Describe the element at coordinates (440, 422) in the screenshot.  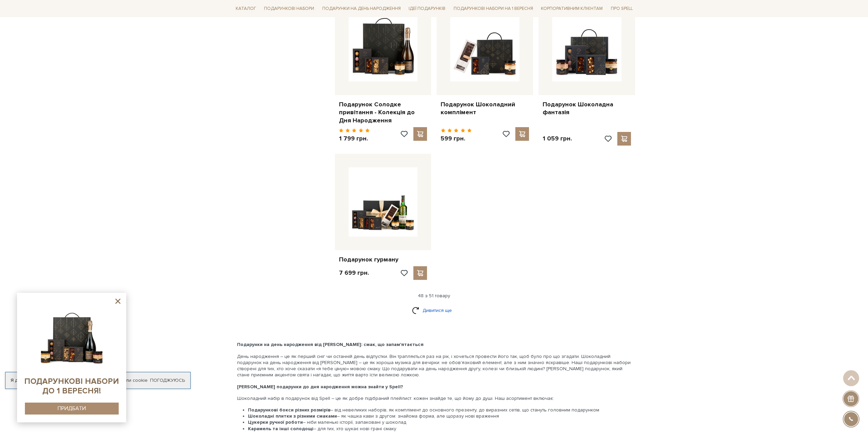
I see `li: – ніби маленькі історії, запаковані у шоколад` at that location.